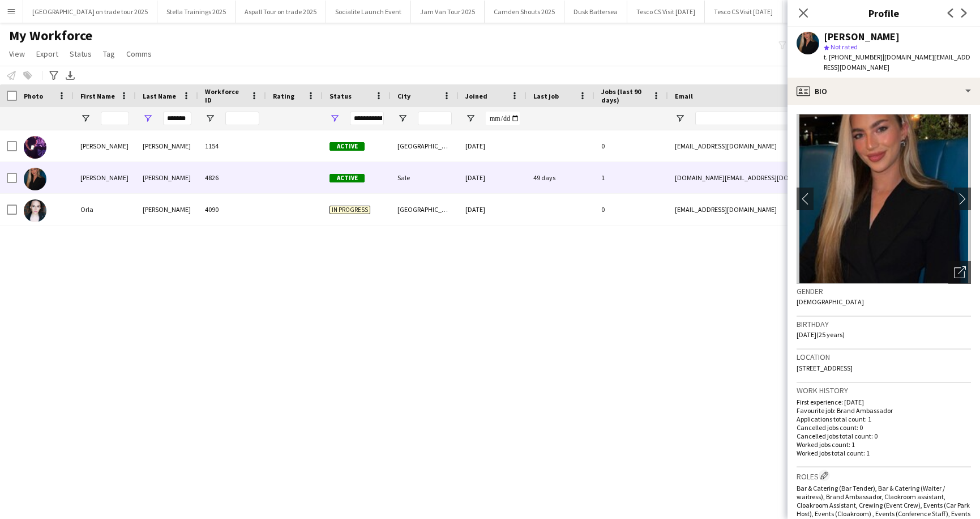 Image resolution: width=980 pixels, height=519 pixels. Describe the element at coordinates (884, 324) in the screenshot. I see `h3: Birthday` at that location.